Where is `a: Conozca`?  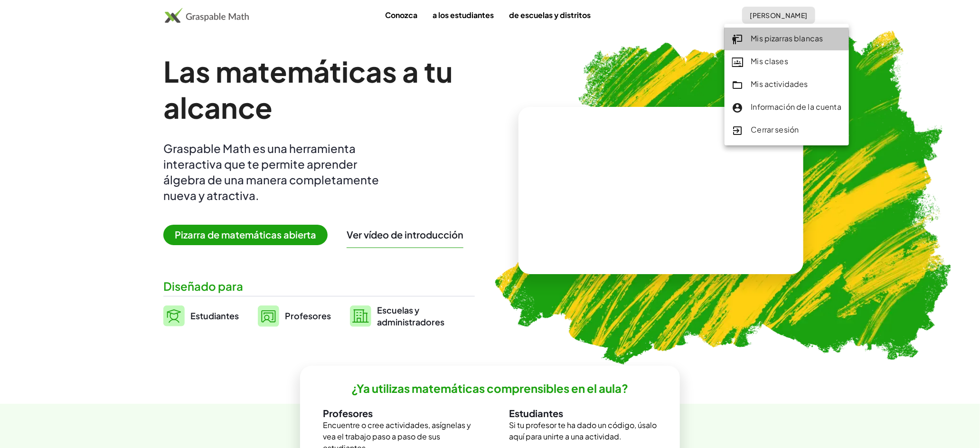
a: Conozca is located at coordinates (402, 15).